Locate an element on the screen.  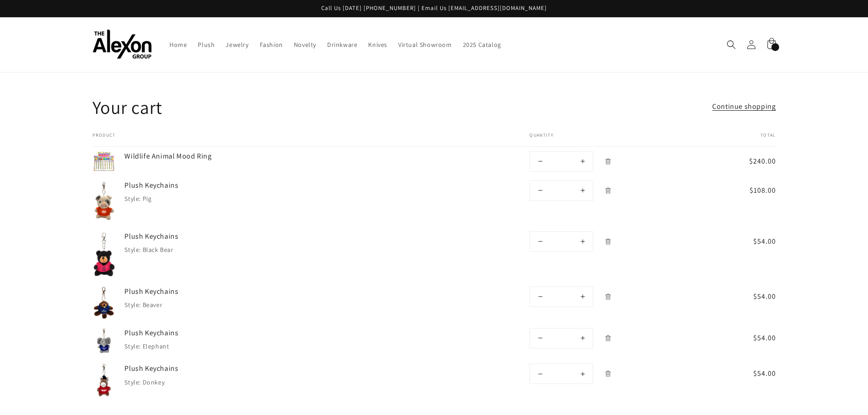
a: Wildlife Animal Mood Ring is located at coordinates (193, 156).